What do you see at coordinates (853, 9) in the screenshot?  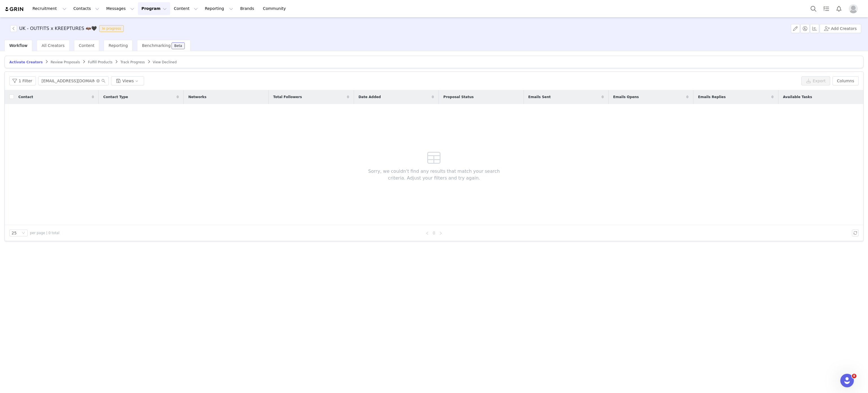 I see `img: placeholder-profile.jpg` at bounding box center [853, 9].